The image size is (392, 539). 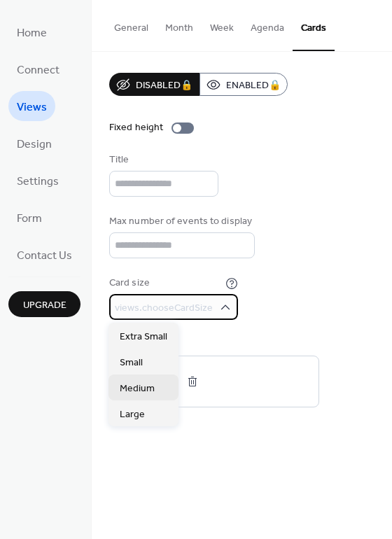 What do you see at coordinates (34, 144) in the screenshot?
I see `span: Design` at bounding box center [34, 144].